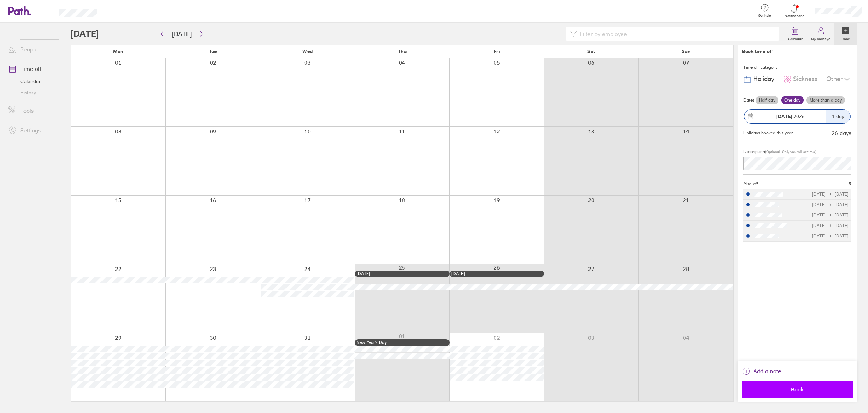 This screenshot has width=868, height=413. I want to click on label: Book, so click(846, 38).